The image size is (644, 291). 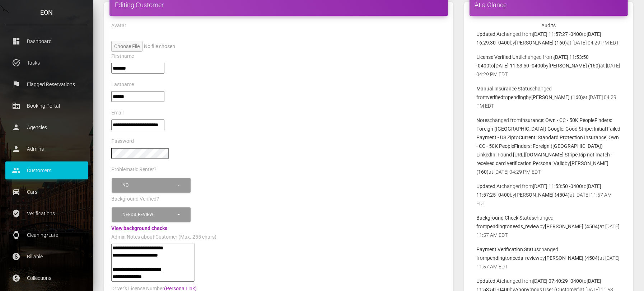 I want to click on p: Customers, so click(x=47, y=170).